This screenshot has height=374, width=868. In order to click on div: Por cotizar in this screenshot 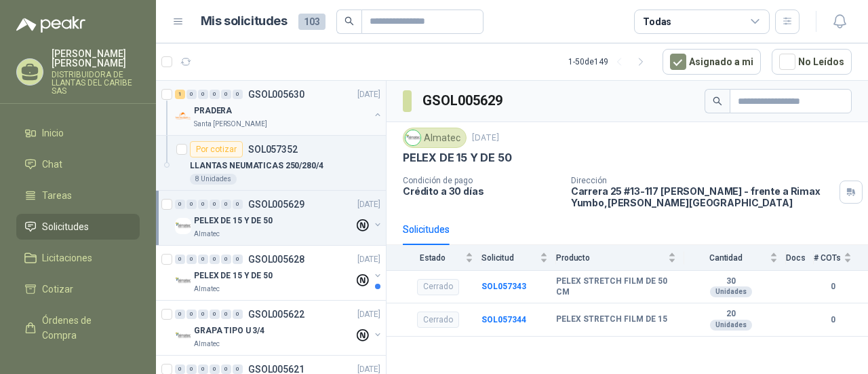, I will do `click(217, 149)`.